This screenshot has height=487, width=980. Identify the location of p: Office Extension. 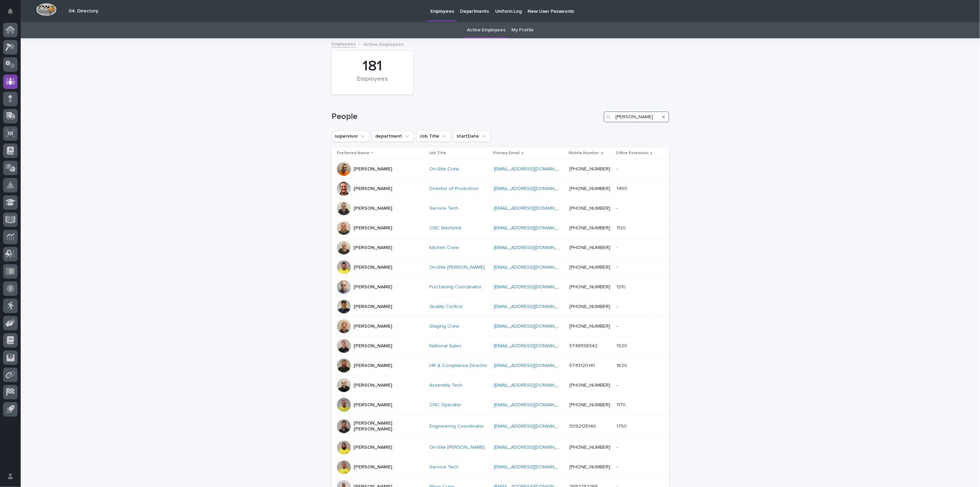
(632, 153).